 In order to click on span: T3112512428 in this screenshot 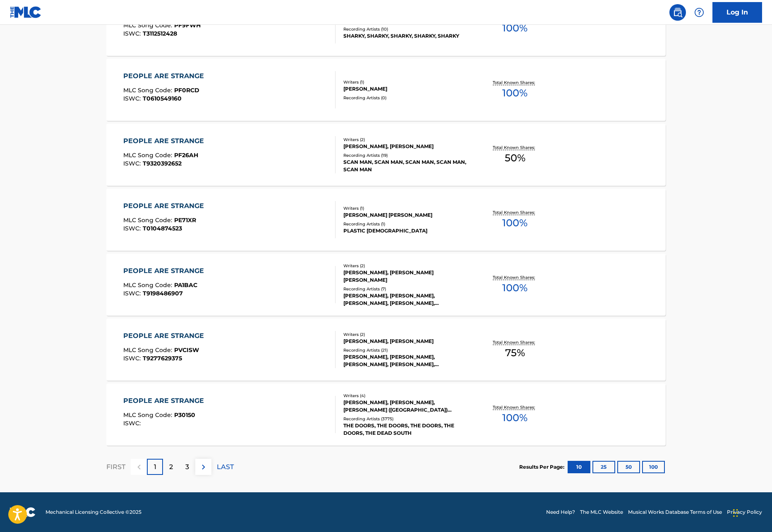, I will do `click(160, 33)`.